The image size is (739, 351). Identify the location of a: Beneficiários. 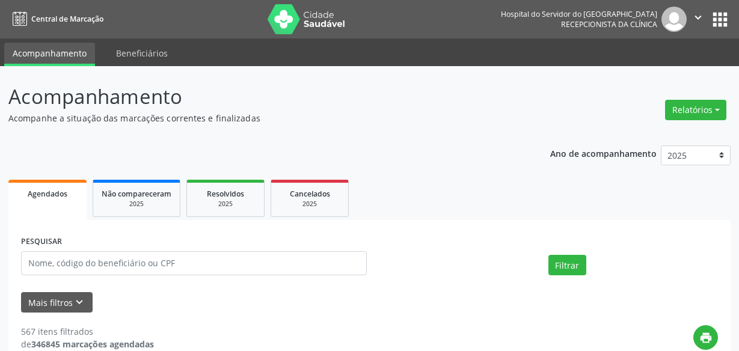
(142, 53).